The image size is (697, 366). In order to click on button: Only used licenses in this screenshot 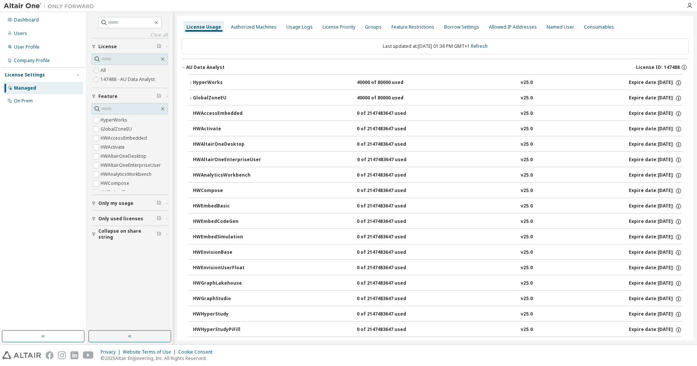, I will do `click(130, 219)`.